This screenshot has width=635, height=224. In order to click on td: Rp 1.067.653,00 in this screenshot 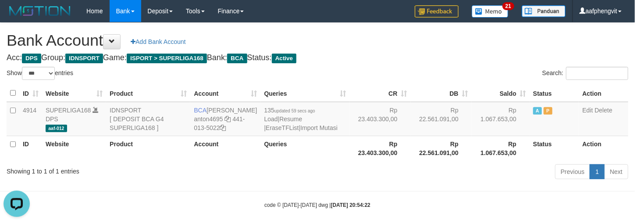, I will do `click(501, 119)`.